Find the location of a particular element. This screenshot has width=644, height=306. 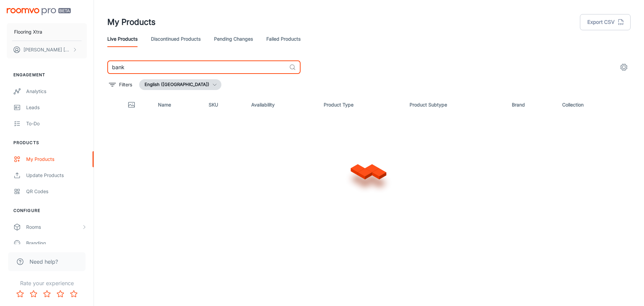

a: Live Products is located at coordinates (123, 39).